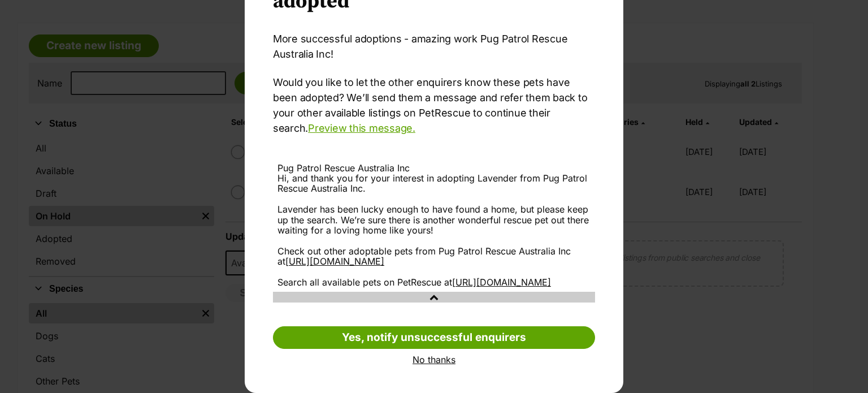 This screenshot has height=393, width=868. I want to click on p: More successful adoptions - amazing work Pug Patrol Rescue Australia Inc!, so click(434, 46).